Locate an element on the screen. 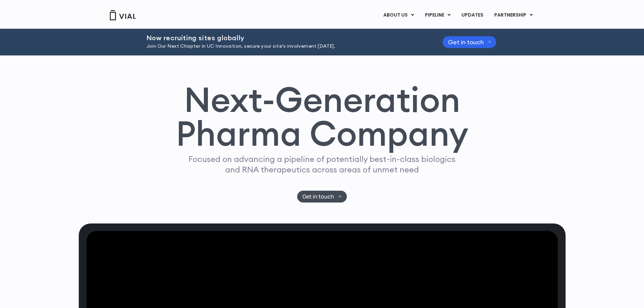 Image resolution: width=644 pixels, height=308 pixels. a: UPDATES is located at coordinates (472, 15).